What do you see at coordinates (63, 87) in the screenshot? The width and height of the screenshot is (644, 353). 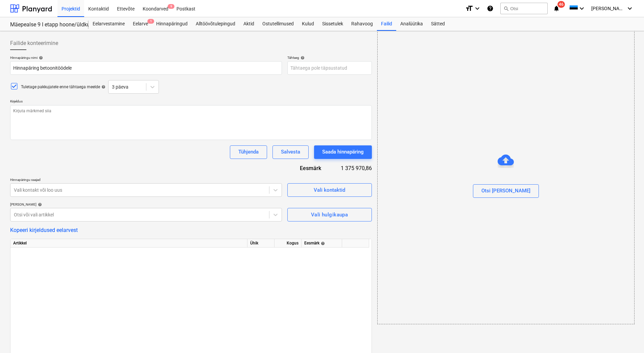 I see `div: Tuletage pakkujatele enne tähtaega meelde` at bounding box center [63, 87].